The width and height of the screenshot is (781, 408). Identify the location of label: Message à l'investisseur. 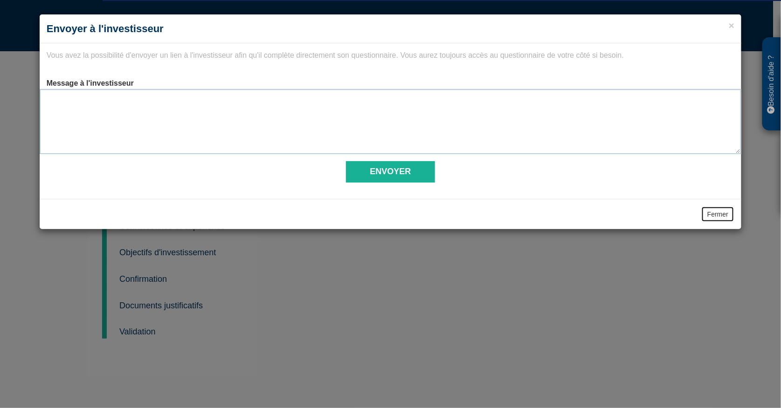
(391, 82).